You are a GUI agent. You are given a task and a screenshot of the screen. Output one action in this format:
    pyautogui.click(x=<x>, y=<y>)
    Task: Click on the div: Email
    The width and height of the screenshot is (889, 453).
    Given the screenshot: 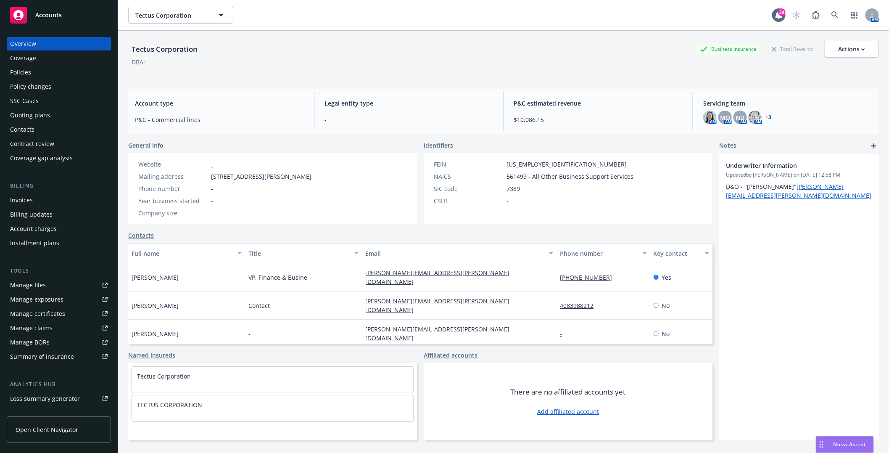 What is the action you would take?
    pyautogui.click(x=455, y=253)
    